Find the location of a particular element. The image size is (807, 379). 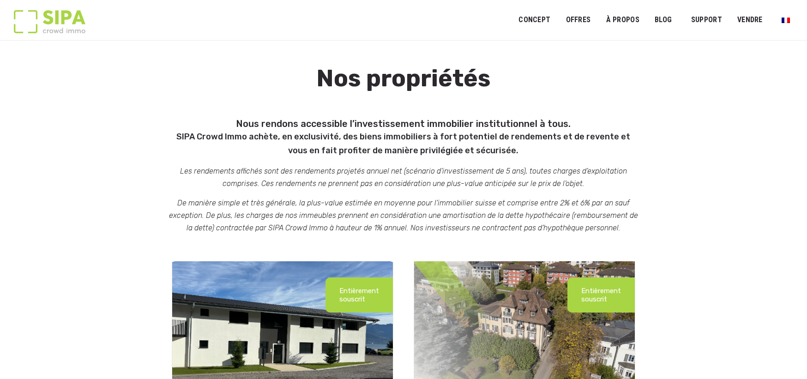

em: Les rendements affichés sont des rendements projetés annuel net (scénario d’investissement de 5 a... is located at coordinates (404, 177).